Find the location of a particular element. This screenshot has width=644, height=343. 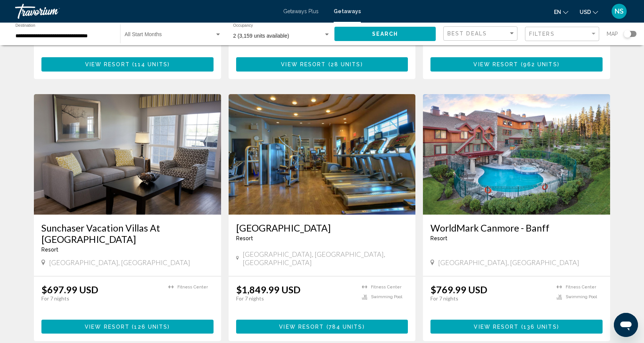

a: WorldMark Canmore - Banff is located at coordinates (516, 228).